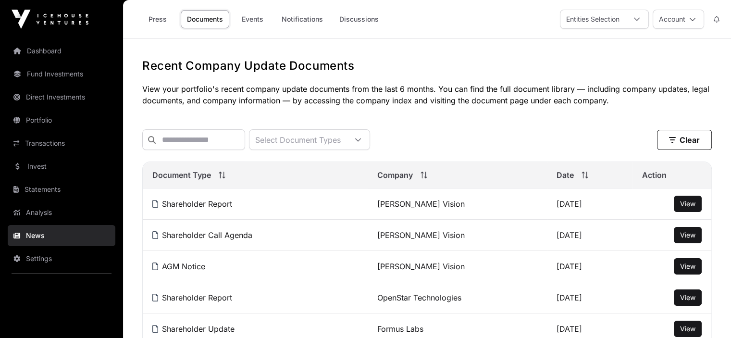 The width and height of the screenshot is (731, 338). What do you see at coordinates (400, 329) in the screenshot?
I see `a: Formus Labs` at bounding box center [400, 329].